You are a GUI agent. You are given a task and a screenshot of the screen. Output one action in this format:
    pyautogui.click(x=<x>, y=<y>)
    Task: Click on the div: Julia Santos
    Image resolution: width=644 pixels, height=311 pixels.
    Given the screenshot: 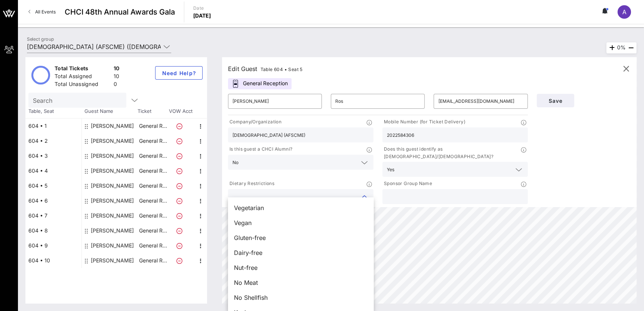 What is the action you would take?
    pyautogui.click(x=112, y=141)
    